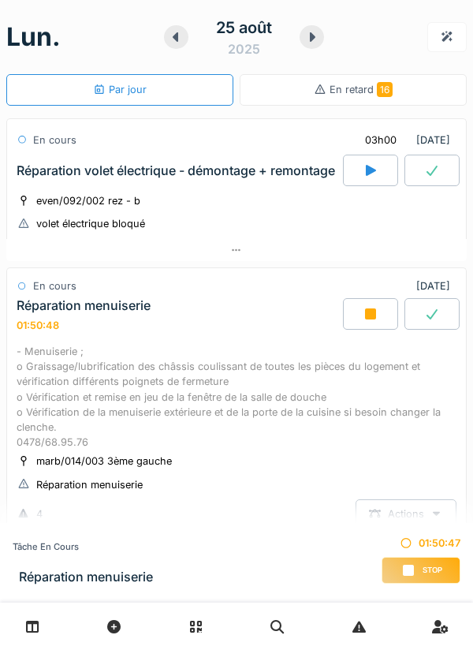  Describe the element at coordinates (432, 570) in the screenshot. I see `span: Stop` at that location.